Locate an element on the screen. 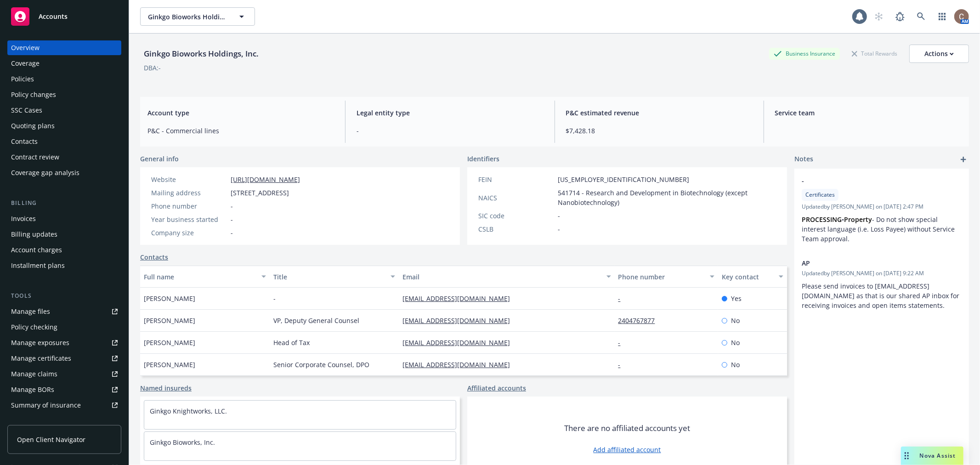 The height and width of the screenshot is (465, 980). div: Policies is located at coordinates (22, 79).